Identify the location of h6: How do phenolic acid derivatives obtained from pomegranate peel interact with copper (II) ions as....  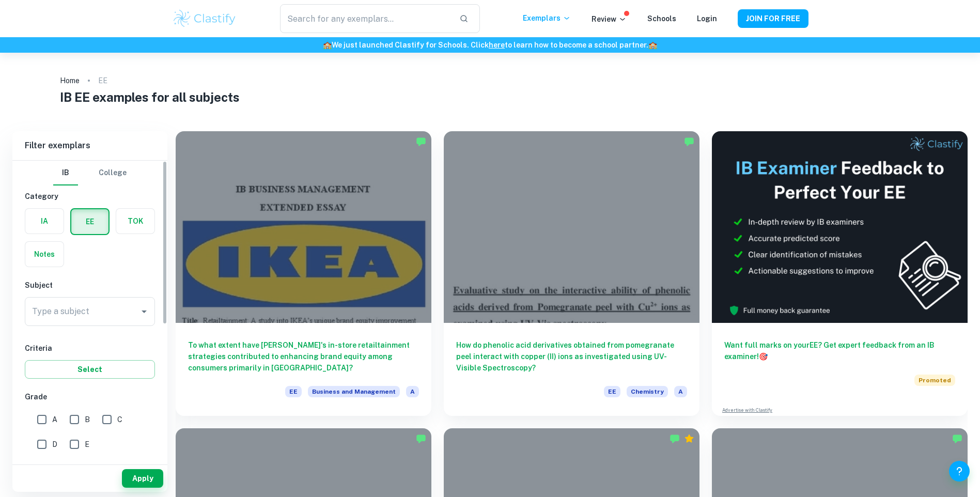
(571, 357).